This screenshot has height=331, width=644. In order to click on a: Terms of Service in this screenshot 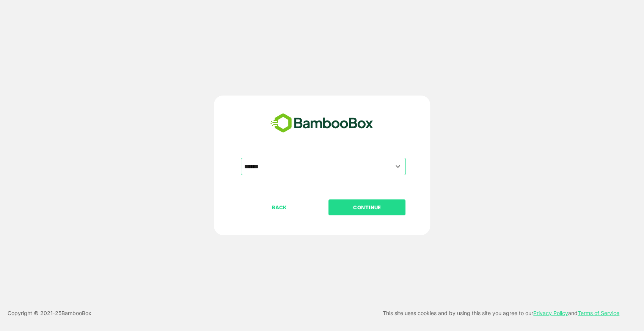, I will do `click(598, 313)`.